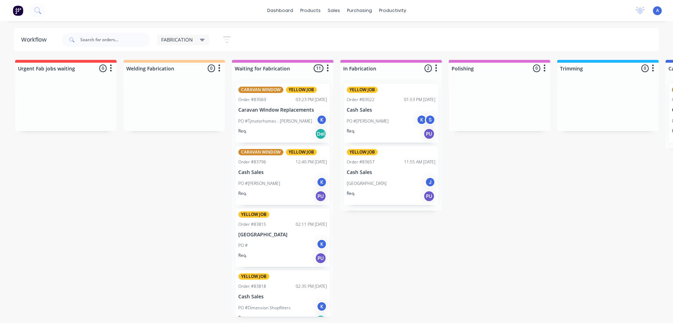 Image resolution: width=673 pixels, height=323 pixels. I want to click on input: Search for orders..., so click(115, 40).